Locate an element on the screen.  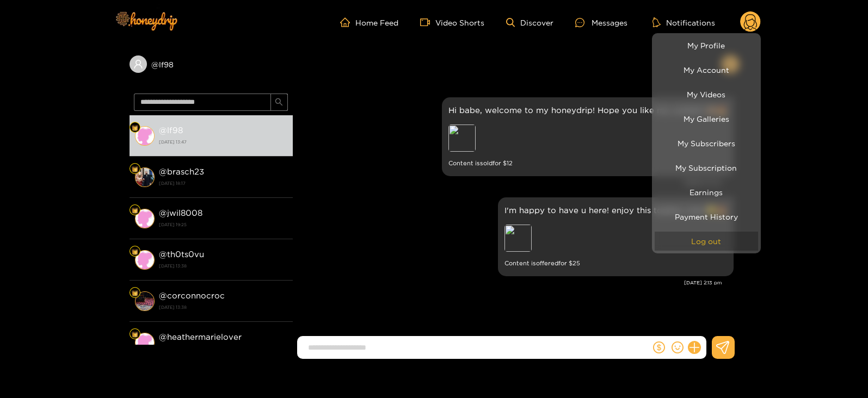
a: My Account is located at coordinates (706, 70).